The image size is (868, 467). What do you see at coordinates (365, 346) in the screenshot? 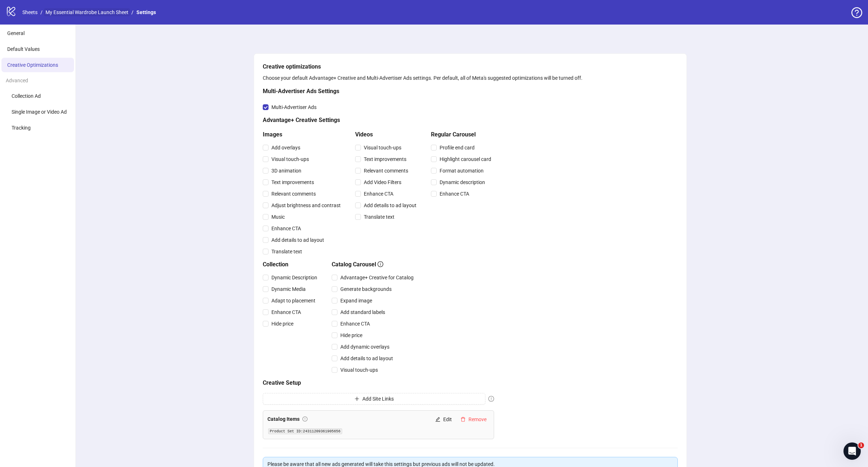
I see `span: Add dynamic overlays` at bounding box center [365, 346].